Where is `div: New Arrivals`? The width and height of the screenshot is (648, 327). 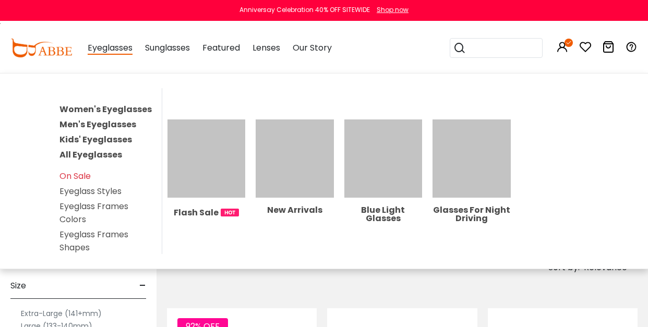 div: New Arrivals is located at coordinates (295, 210).